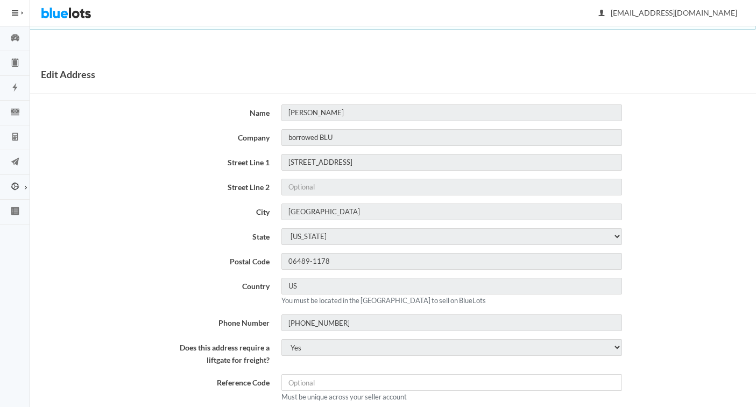  I want to click on label: Country, so click(217, 285).